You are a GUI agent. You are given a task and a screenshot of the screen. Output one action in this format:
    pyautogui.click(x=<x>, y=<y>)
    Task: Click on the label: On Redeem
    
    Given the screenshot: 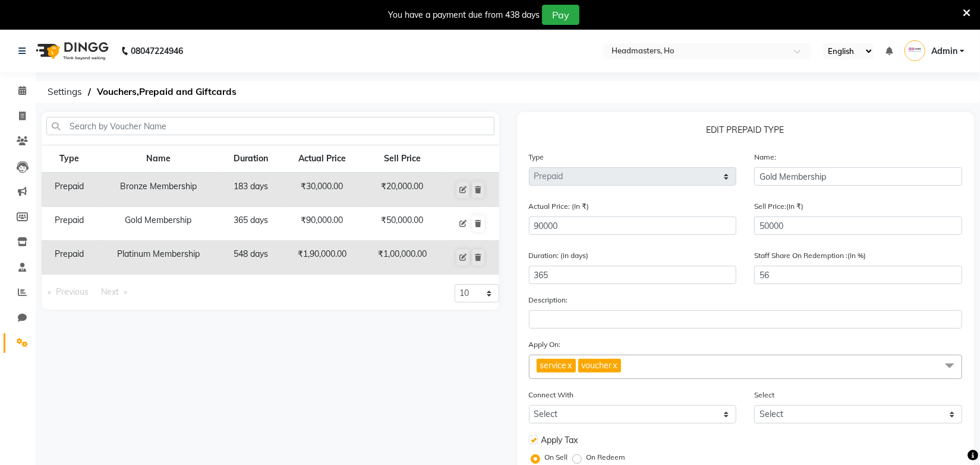 What is the action you would take?
    pyautogui.click(x=606, y=458)
    